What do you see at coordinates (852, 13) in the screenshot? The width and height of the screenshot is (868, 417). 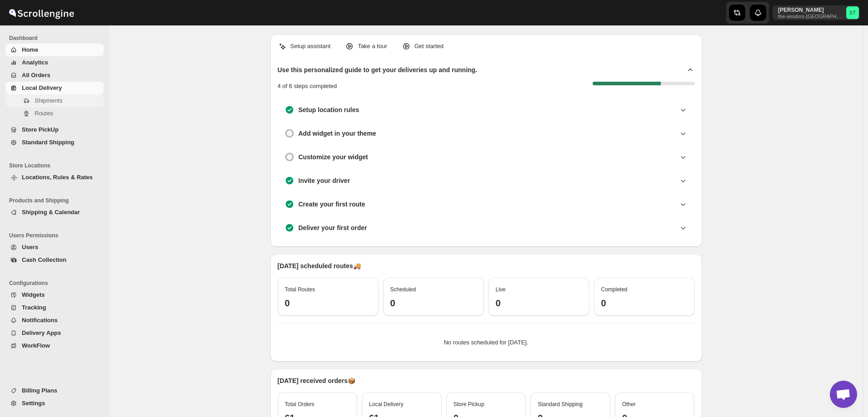 I see `span: Simcha Trieger` at bounding box center [852, 13].